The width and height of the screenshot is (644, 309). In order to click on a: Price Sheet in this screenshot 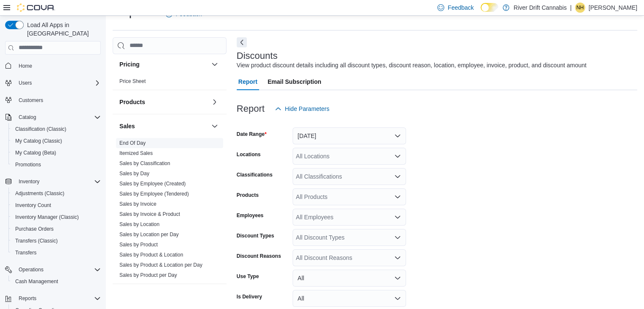, I will do `click(132, 81)`.